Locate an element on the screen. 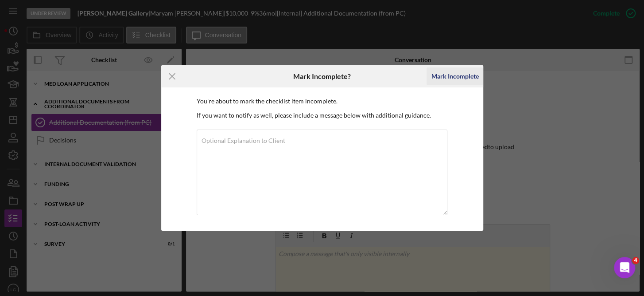  p: If you want to notify as well, please include a message below with additional guidance. is located at coordinates (322, 116).